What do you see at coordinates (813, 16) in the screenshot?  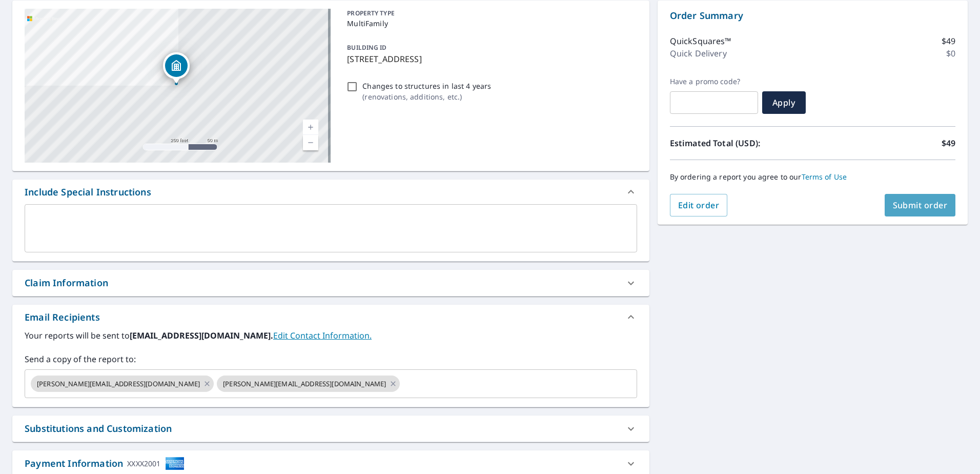 I see `p: Order Summary` at bounding box center [813, 16].